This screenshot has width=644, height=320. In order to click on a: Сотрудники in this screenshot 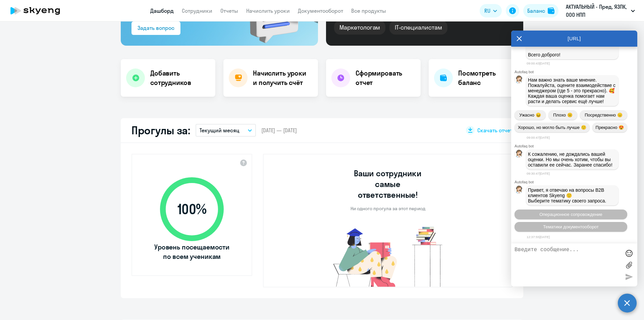, I will do `click(197, 11)`.